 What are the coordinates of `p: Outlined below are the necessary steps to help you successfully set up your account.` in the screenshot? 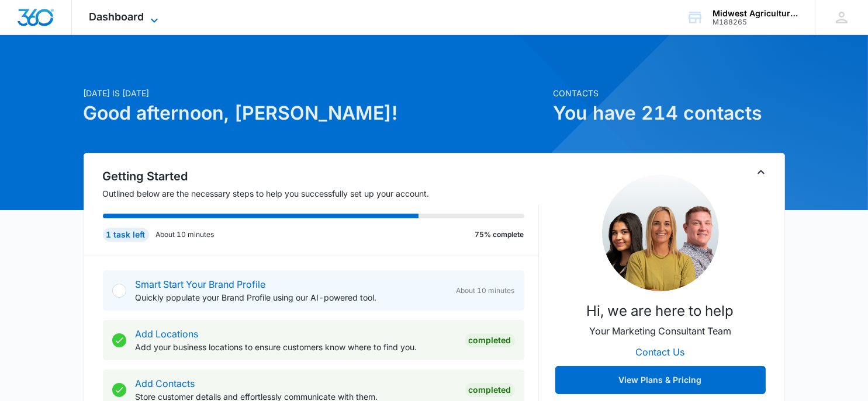 It's located at (320, 193).